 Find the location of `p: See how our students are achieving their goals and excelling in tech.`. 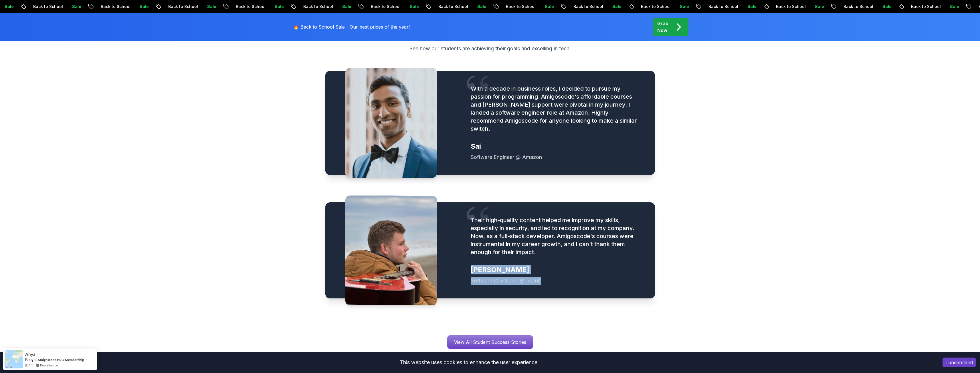

p: See how our students are achieving their goals and excelling in tech. is located at coordinates (490, 49).